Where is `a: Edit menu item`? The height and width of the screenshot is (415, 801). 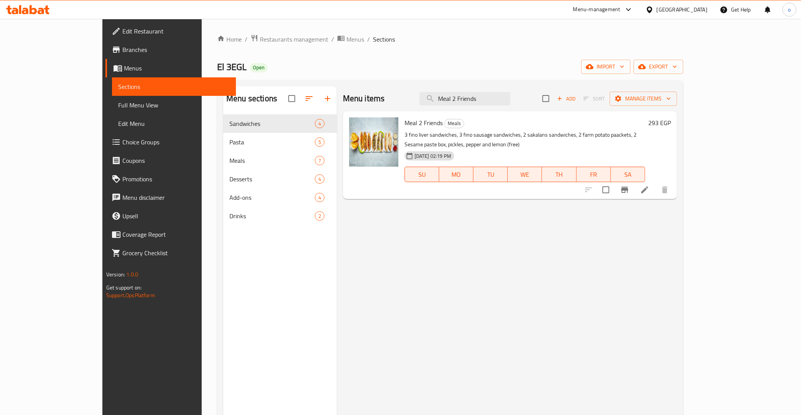
a: Edit menu item is located at coordinates (644, 190).